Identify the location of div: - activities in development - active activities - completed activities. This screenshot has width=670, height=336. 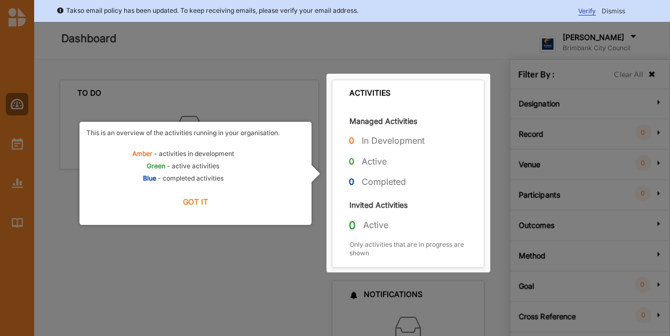
(183, 157).